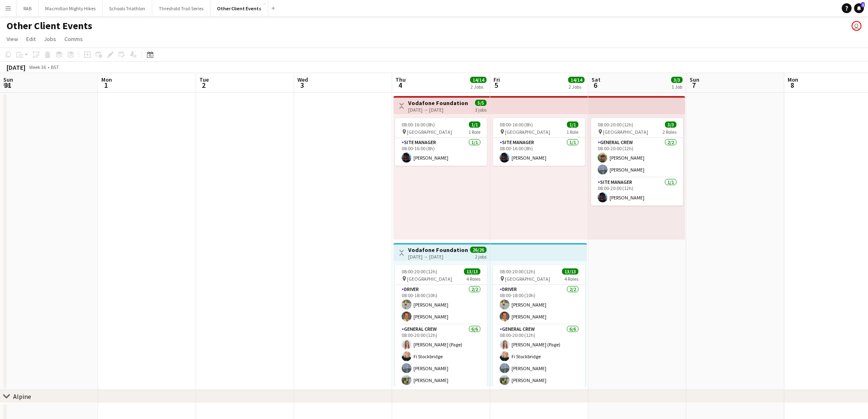 This screenshot has height=419, width=868. I want to click on span: 31, so click(7, 85).